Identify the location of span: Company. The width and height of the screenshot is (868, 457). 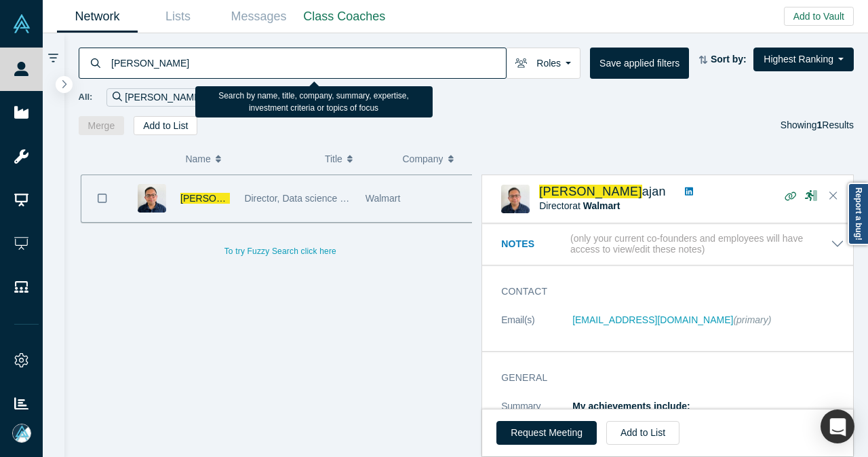
(423, 159).